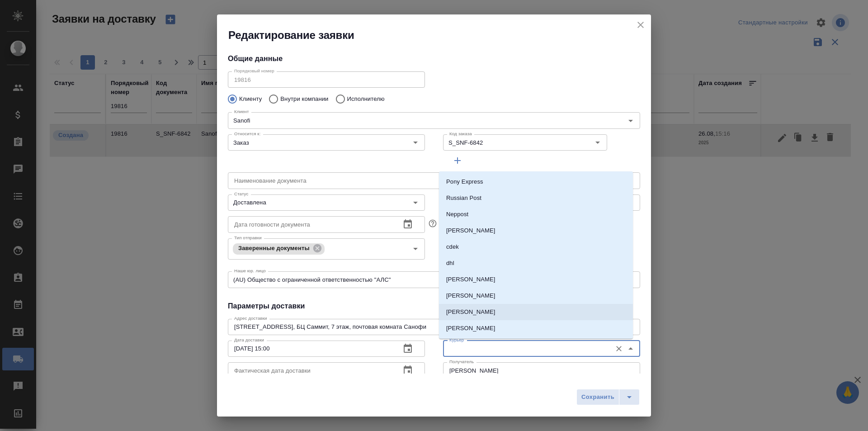 The width and height of the screenshot is (868, 431). Describe the element at coordinates (640, 25) in the screenshot. I see `button: close` at that location.